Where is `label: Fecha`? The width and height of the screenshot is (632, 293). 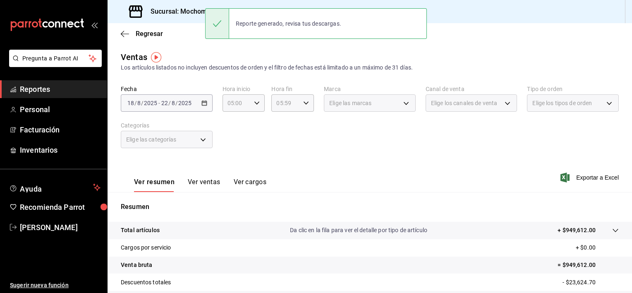
label: Fecha is located at coordinates (167, 89).